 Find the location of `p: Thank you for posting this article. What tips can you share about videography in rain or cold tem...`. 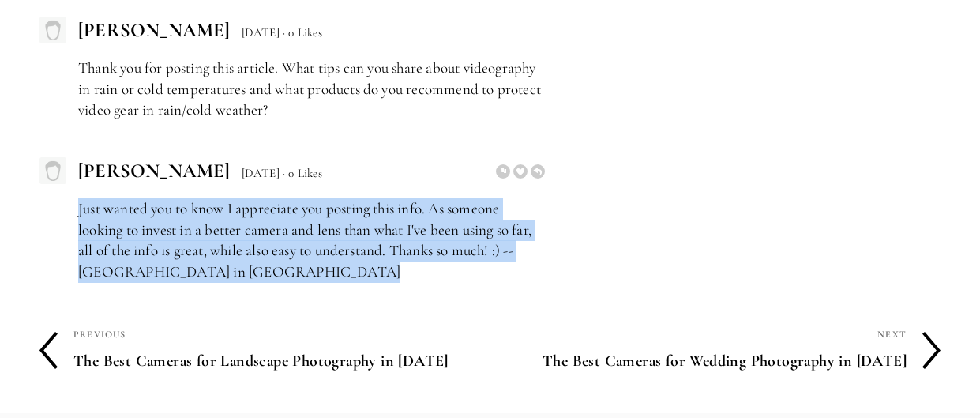

p: Thank you for posting this article. What tips can you share about videography in rain or cold tem... is located at coordinates (311, 90).